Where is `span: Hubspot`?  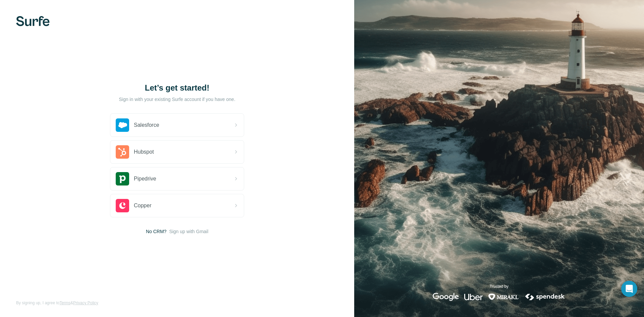
span: Hubspot is located at coordinates (144, 152).